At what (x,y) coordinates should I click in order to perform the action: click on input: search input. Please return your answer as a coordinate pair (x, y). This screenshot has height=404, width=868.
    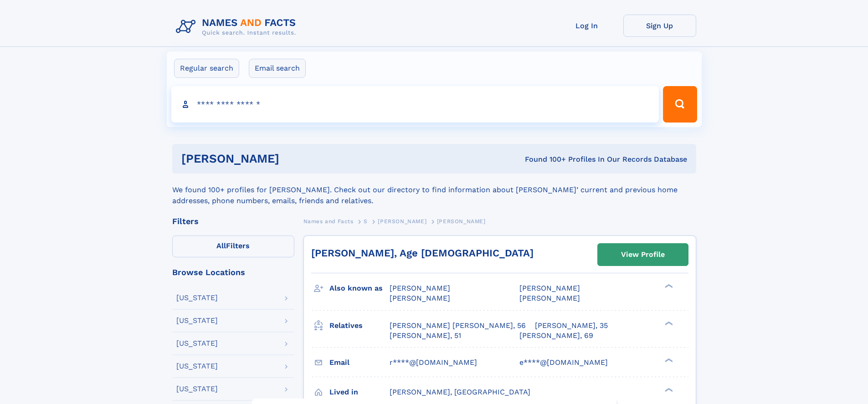
    Looking at the image, I should click on (415, 105).